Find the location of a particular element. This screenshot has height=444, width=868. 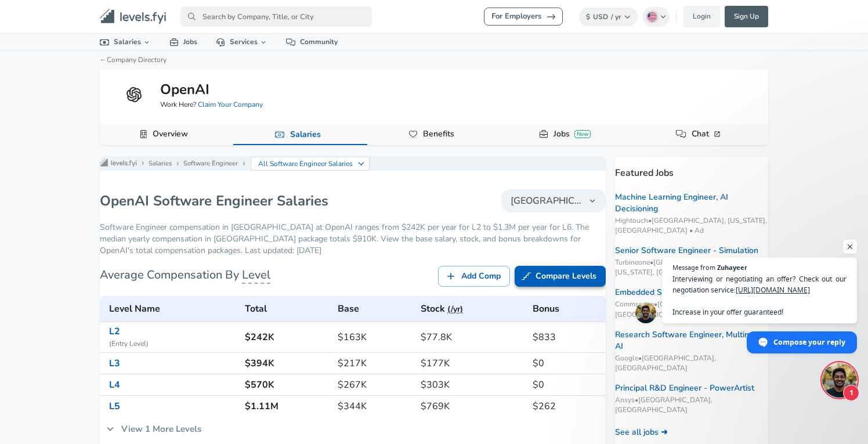

span: Level is located at coordinates (256, 275).